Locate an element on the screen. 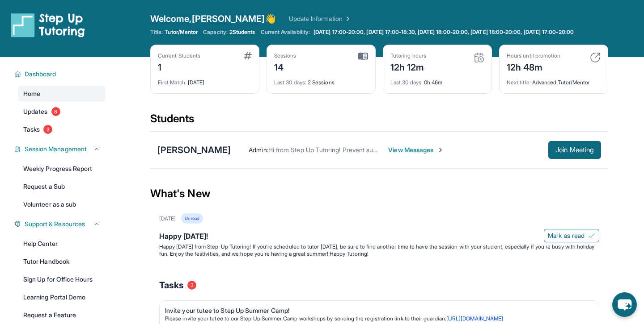 This screenshot has width=644, height=324. div: 12h 12m is located at coordinates (408, 67).